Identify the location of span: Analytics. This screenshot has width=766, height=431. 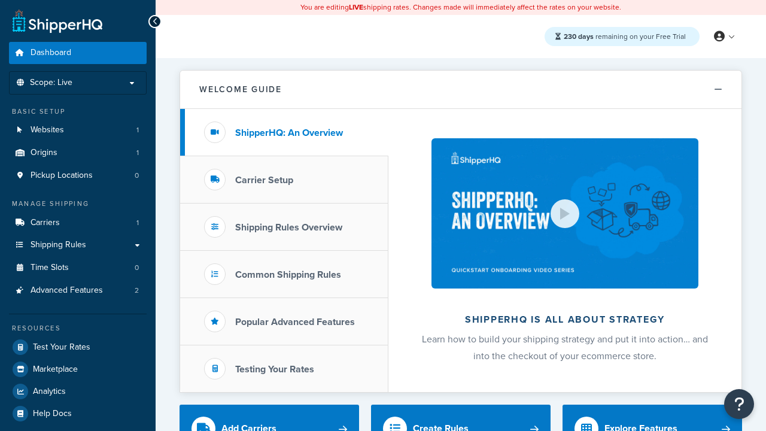
(49, 391).